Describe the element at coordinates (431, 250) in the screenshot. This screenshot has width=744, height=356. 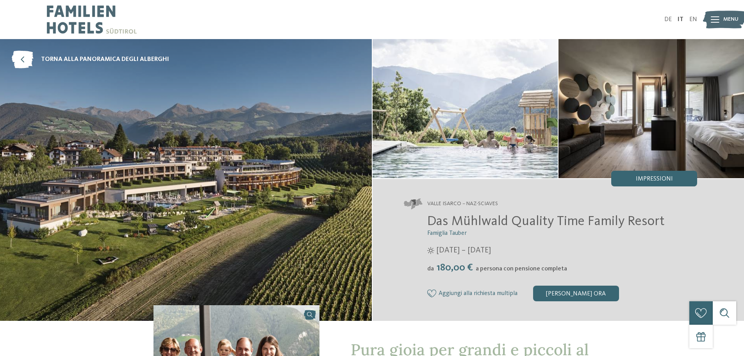
I see `i: Orari d'apertura estate` at that location.